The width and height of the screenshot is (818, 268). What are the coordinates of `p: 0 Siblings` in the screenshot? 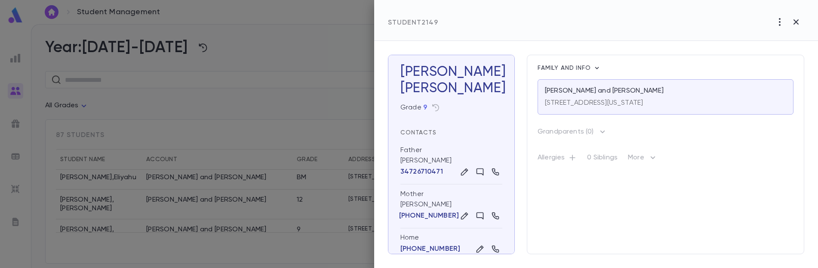 It's located at (602, 159).